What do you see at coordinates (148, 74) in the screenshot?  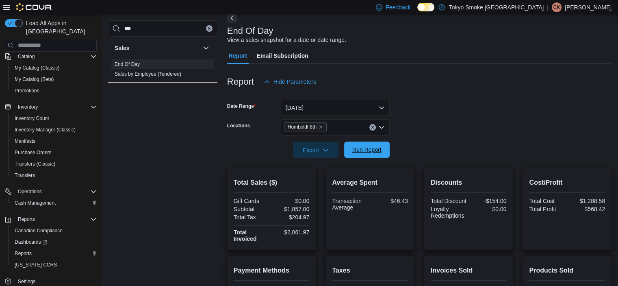 I see `span: Sales by Employee (Tendered)` at bounding box center [148, 74].